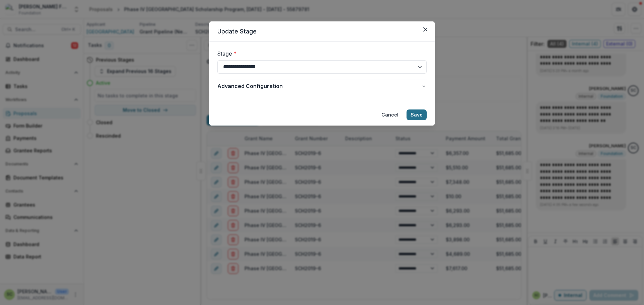 The width and height of the screenshot is (644, 305). Describe the element at coordinates (322, 32) in the screenshot. I see `header: Update Stage` at that location.